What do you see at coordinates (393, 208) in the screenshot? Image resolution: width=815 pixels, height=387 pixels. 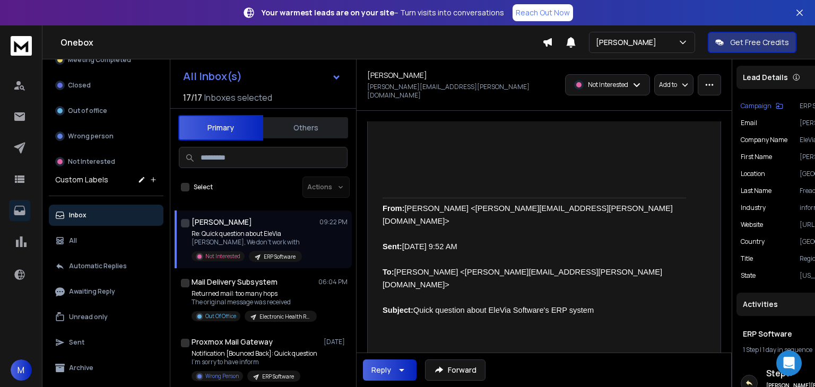 I see `b: From:` at bounding box center [393, 208].